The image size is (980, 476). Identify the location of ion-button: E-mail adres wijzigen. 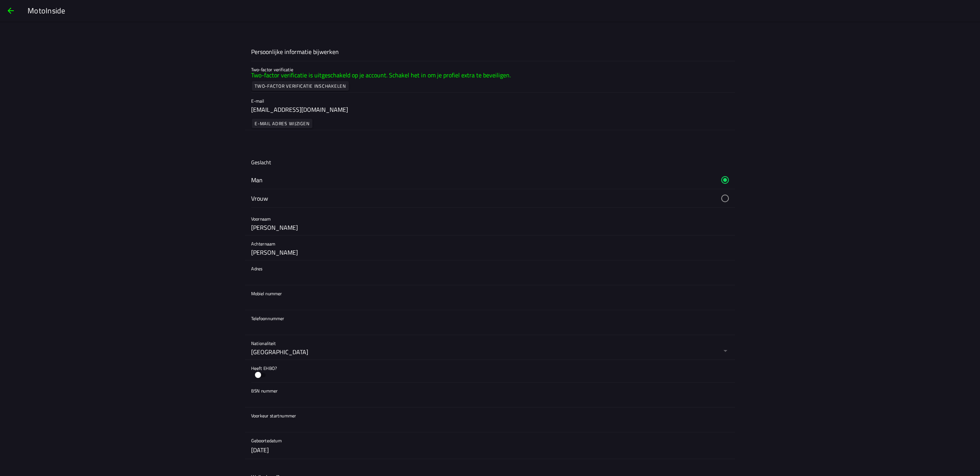
(282, 124).